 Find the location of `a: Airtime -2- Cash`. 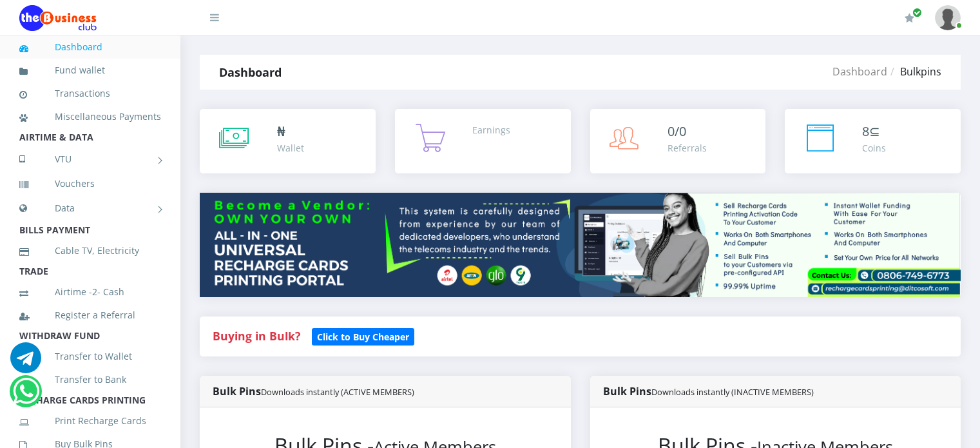

a: Airtime -2- Cash is located at coordinates (90, 292).